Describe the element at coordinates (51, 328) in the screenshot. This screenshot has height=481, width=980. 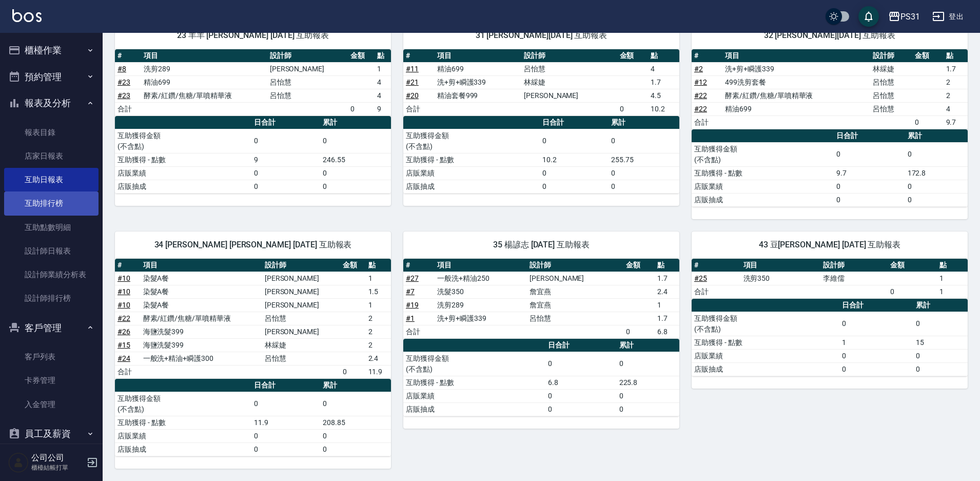
I see `button: 客戶管理` at that location.